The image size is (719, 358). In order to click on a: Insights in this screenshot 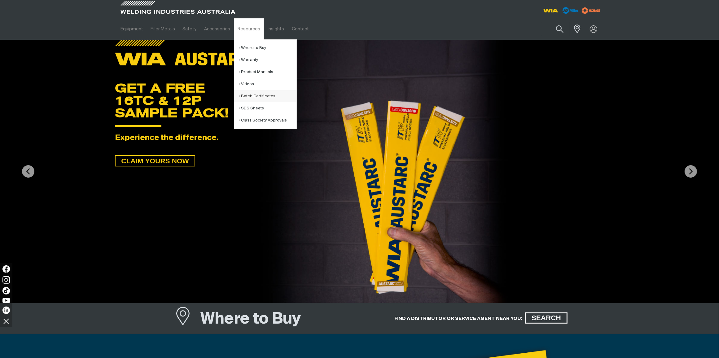, I will do `click(276, 29)`.